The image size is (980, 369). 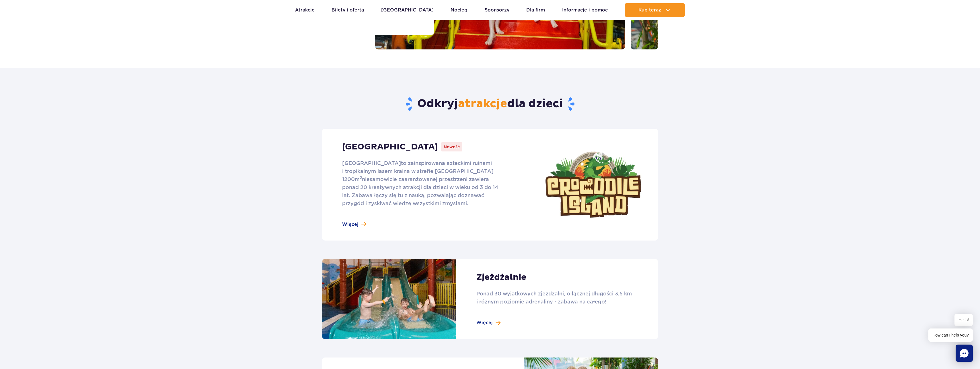 I want to click on a: Informacje i pomoc, so click(x=585, y=10).